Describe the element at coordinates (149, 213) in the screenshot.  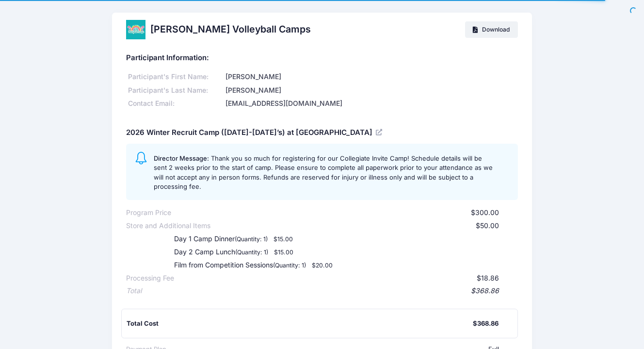
I see `div: Program Price` at that location.